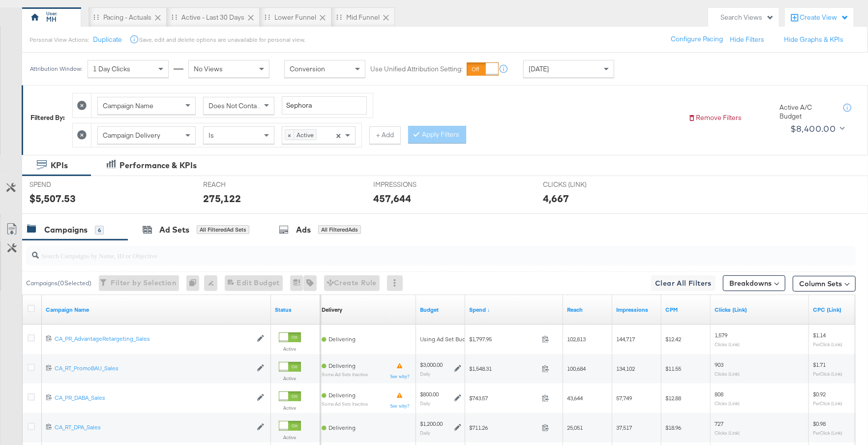 The image size is (868, 445). What do you see at coordinates (324, 105) in the screenshot?
I see `input: Enter a search term` at bounding box center [324, 105].